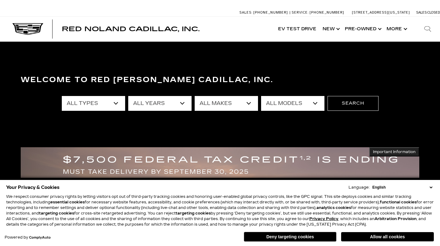 This screenshot has width=440, height=246. What do you see at coordinates (331, 29) in the screenshot?
I see `a: New` at bounding box center [331, 29].